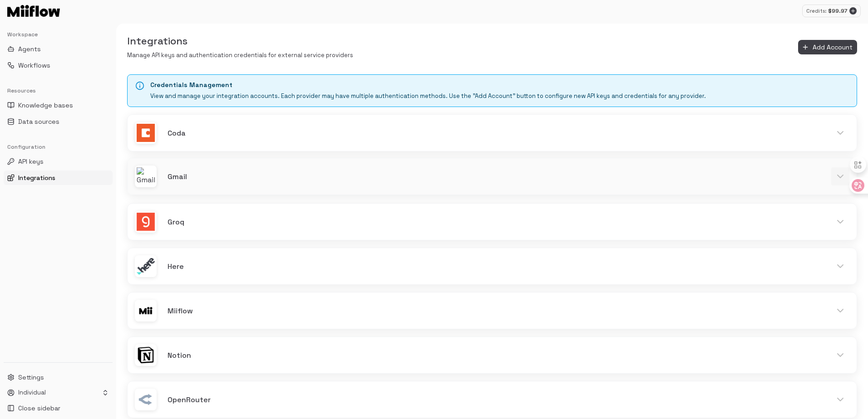  Describe the element at coordinates (58, 178) in the screenshot. I see `button: Integrations` at that location.